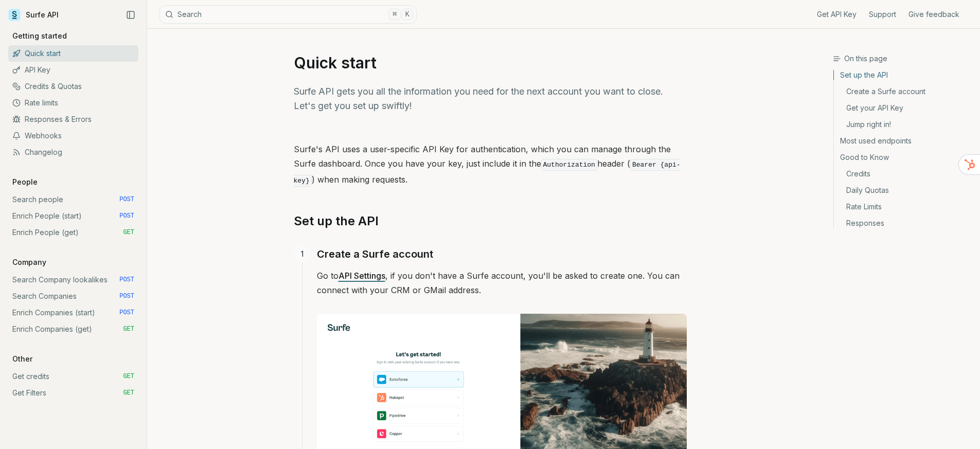 The width and height of the screenshot is (980, 449). What do you see at coordinates (73, 313) in the screenshot?
I see `a: Enrich Companies (start) POST` at bounding box center [73, 313].